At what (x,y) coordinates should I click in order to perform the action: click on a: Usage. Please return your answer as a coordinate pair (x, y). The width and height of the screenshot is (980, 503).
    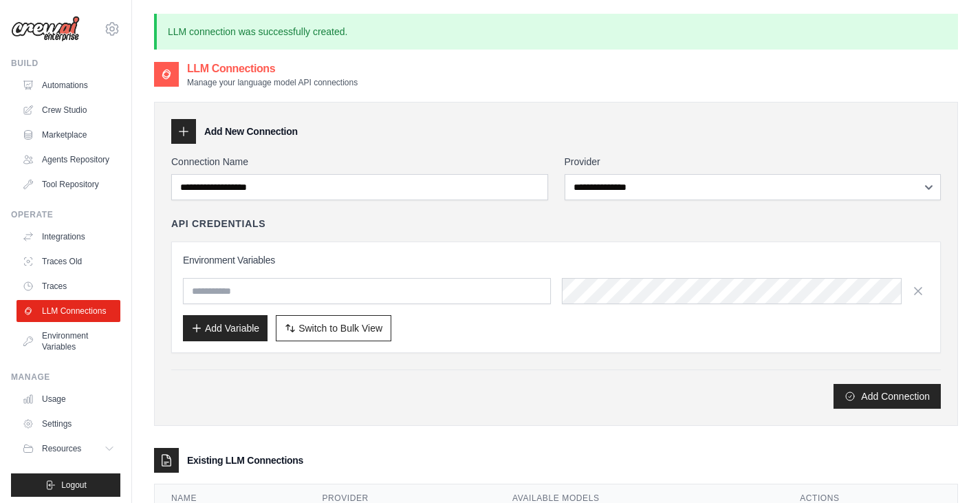
    Looking at the image, I should click on (68, 400).